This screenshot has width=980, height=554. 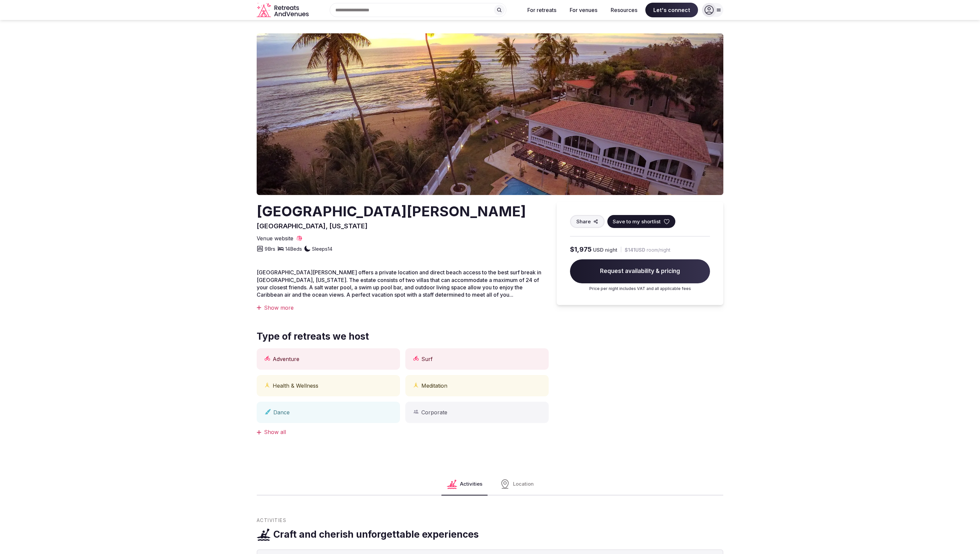 I want to click on span: 14 Beds, so click(x=293, y=249).